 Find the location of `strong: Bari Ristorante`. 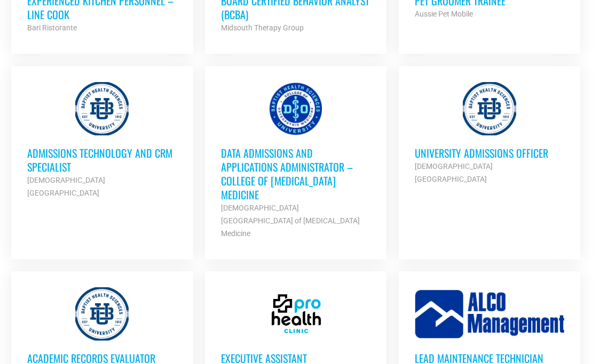

strong: Bari Ristorante is located at coordinates (51, 28).